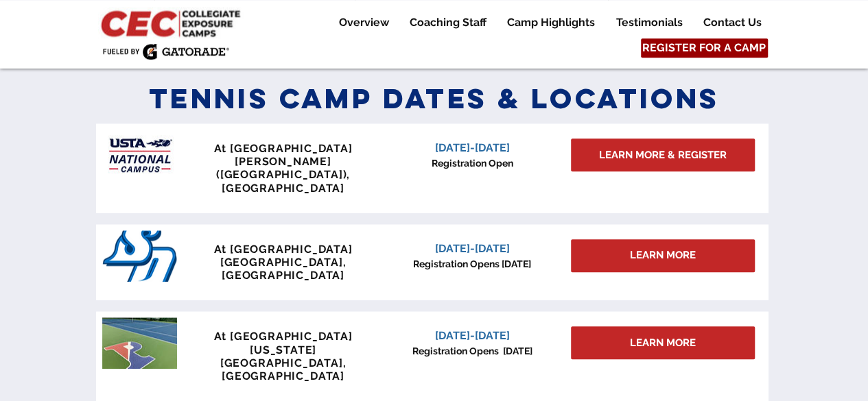  I want to click on p: Camp Highlights, so click(551, 22).